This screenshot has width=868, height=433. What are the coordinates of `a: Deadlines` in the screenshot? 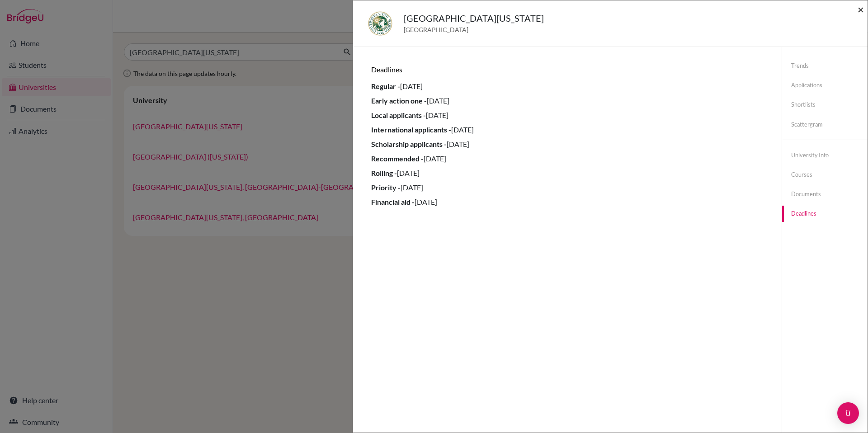 It's located at (825, 213).